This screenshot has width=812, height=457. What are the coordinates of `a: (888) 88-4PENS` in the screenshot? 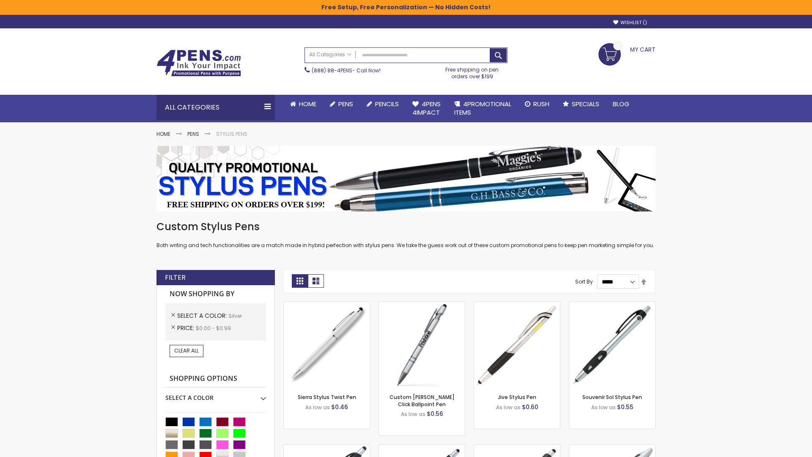 It's located at (332, 70).